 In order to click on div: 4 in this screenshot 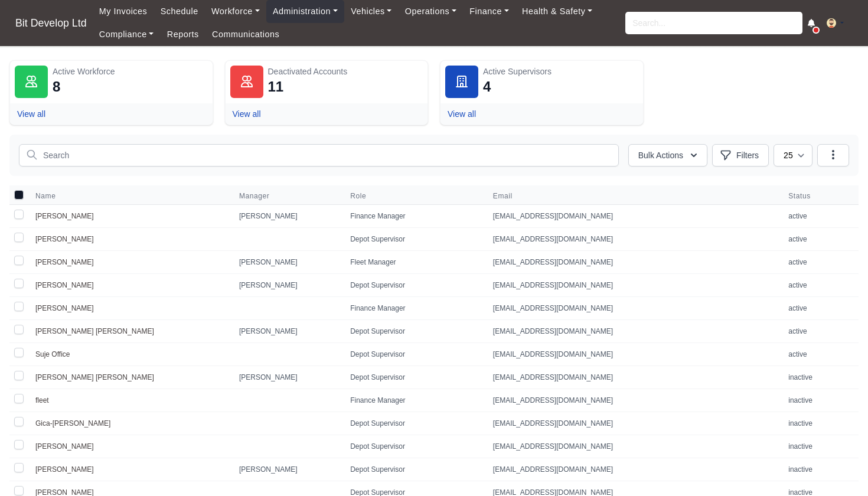, I will do `click(486, 87)`.